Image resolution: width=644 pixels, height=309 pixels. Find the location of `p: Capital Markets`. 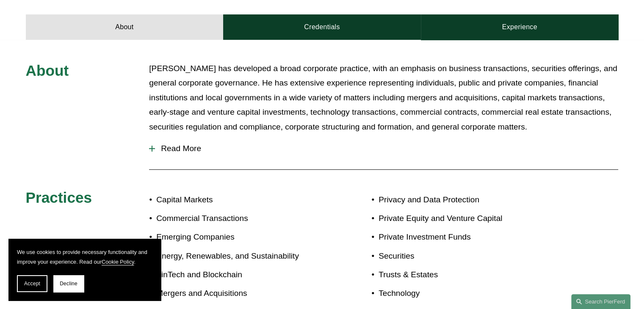

p: Capital Markets is located at coordinates (239, 200).